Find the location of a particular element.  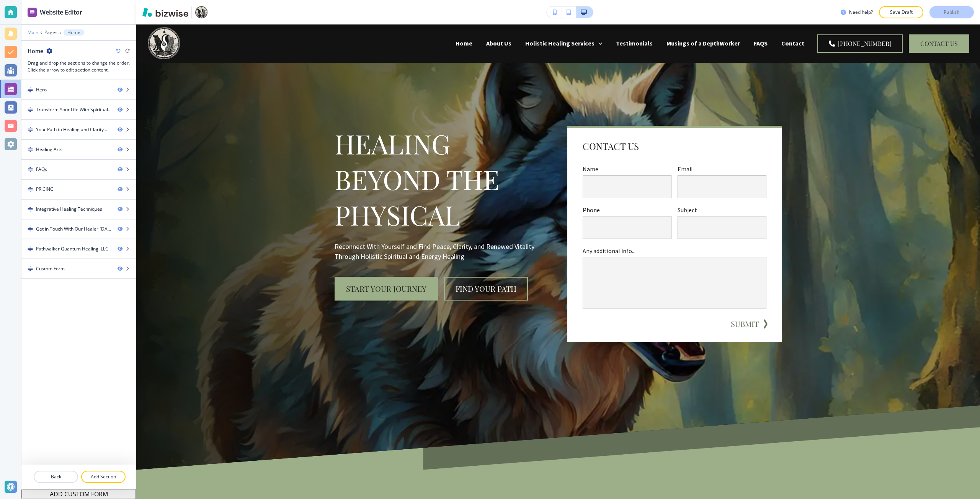

div: DragPathwalker Quantum Healing, LLC is located at coordinates (79, 249).